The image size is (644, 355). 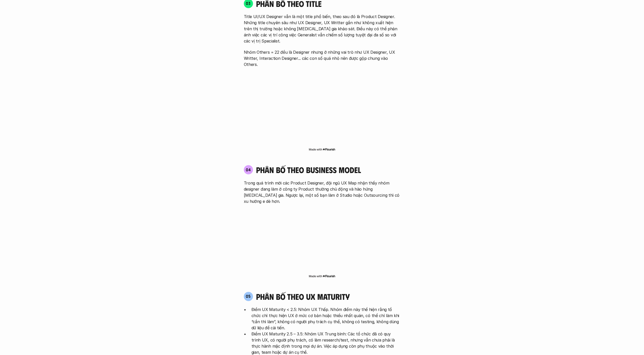 What do you see at coordinates (308, 170) in the screenshot?
I see `h4: phân bố theo business model` at bounding box center [308, 170].